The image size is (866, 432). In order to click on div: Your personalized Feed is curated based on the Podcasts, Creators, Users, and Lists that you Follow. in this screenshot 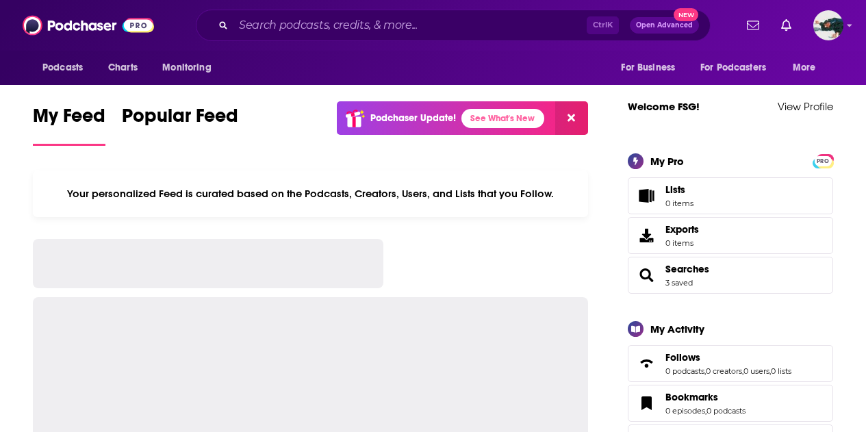, I will do `click(310, 194)`.